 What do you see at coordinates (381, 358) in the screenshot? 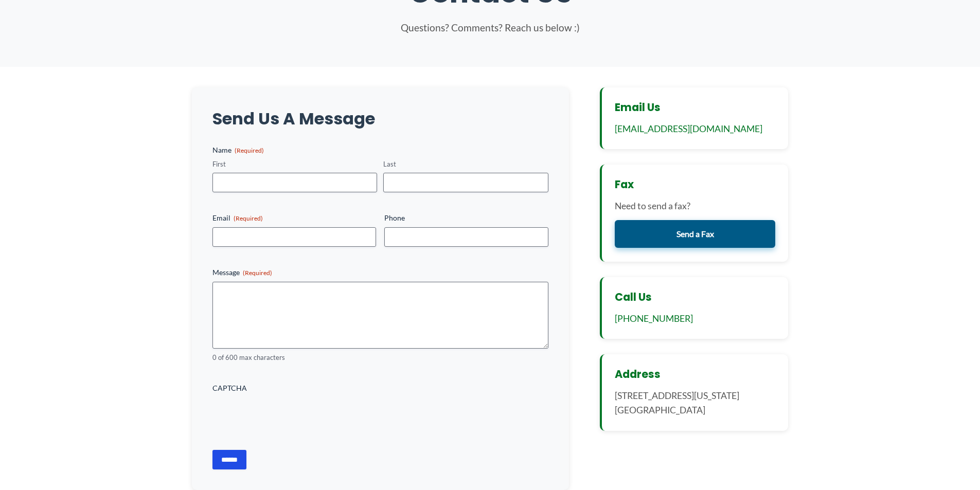
I see `div: 0 of 600 max characters` at bounding box center [381, 358].